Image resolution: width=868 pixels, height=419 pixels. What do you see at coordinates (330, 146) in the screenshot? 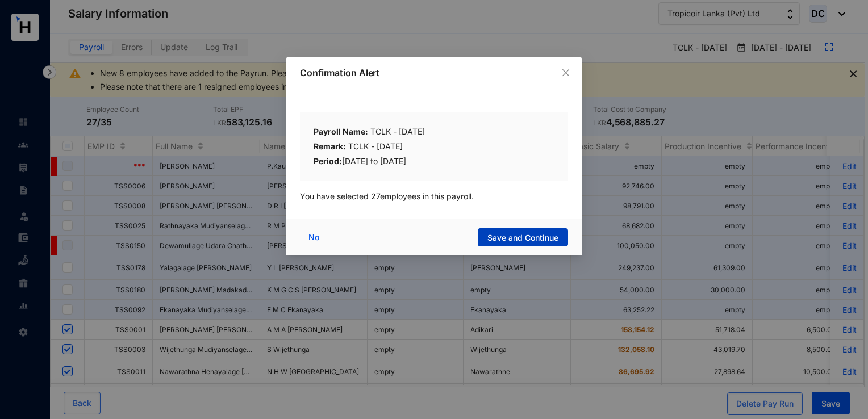
I see `b: Remark:` at bounding box center [330, 146].